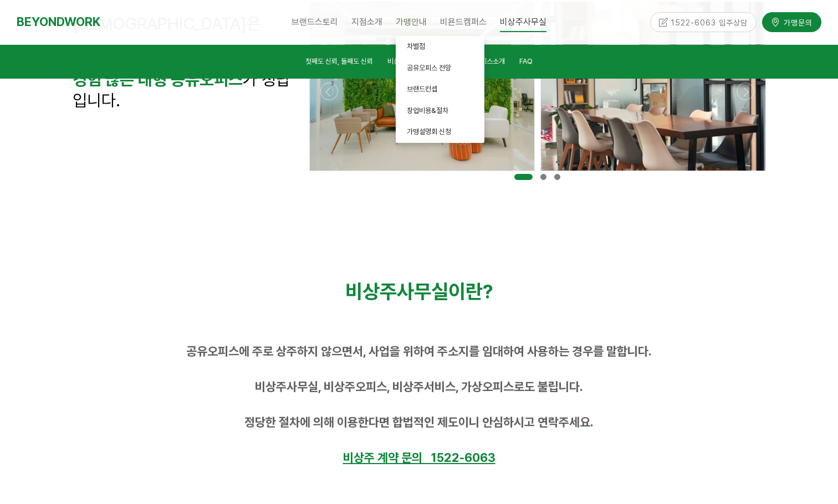 This screenshot has width=838, height=504. What do you see at coordinates (440, 47) in the screenshot?
I see `a: 차별점` at bounding box center [440, 47].